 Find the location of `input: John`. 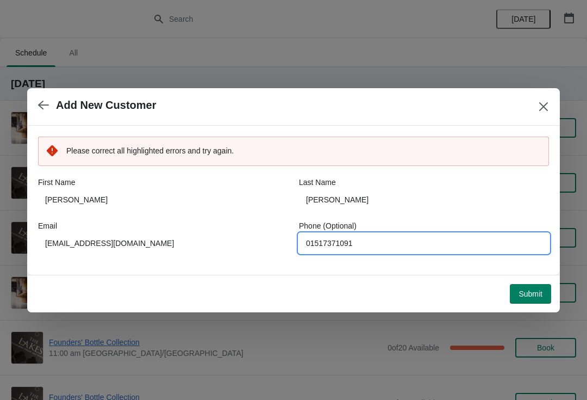

input: John is located at coordinates (163, 200).